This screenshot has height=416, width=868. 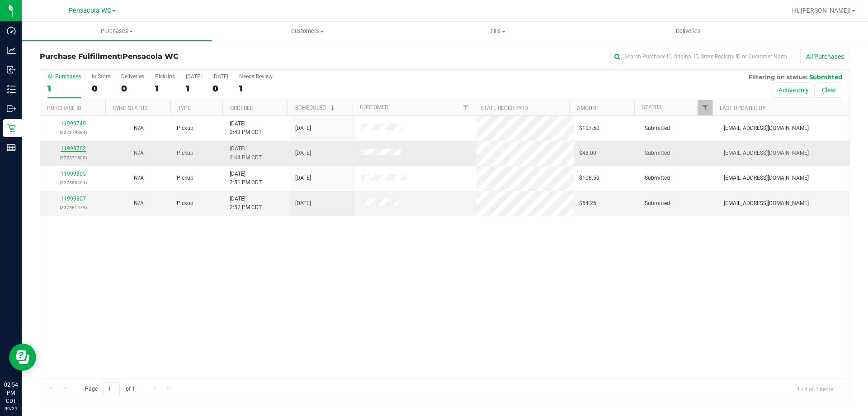 I want to click on button: Active only, so click(x=793, y=90).